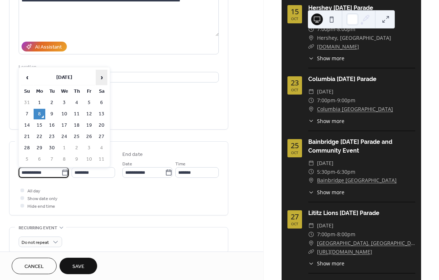  Describe the element at coordinates (118, 67) in the screenshot. I see `div: Location` at that location.